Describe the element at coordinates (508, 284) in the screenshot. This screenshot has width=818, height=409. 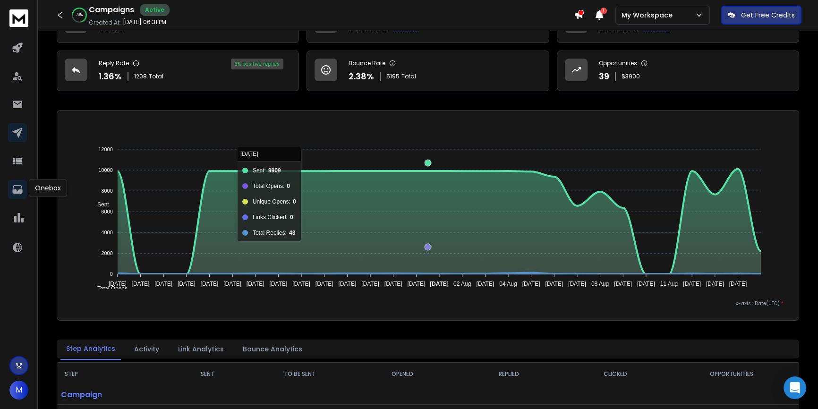
I see `tspan: 04 Aug` at that location.